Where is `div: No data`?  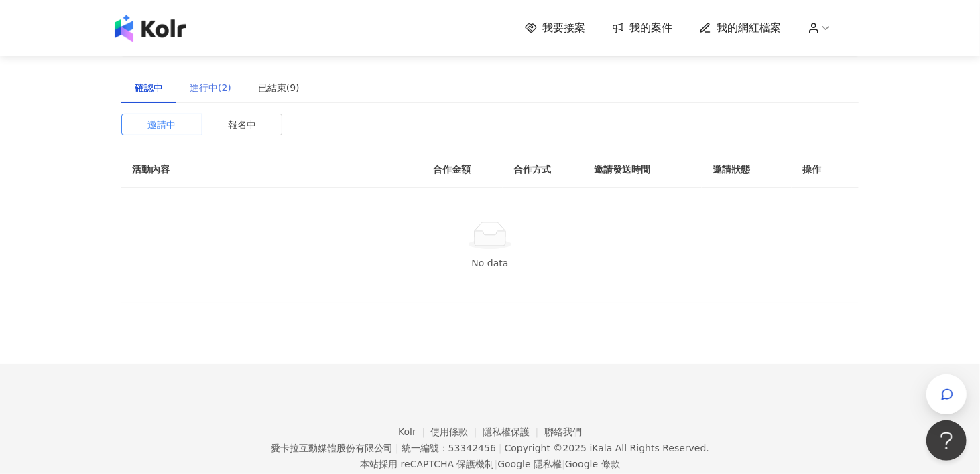 div: No data is located at coordinates (490, 263).